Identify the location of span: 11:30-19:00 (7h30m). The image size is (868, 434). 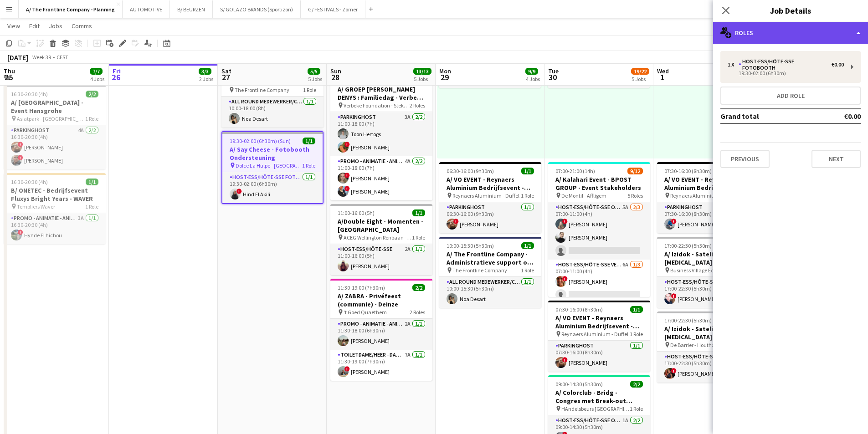
(361, 288).